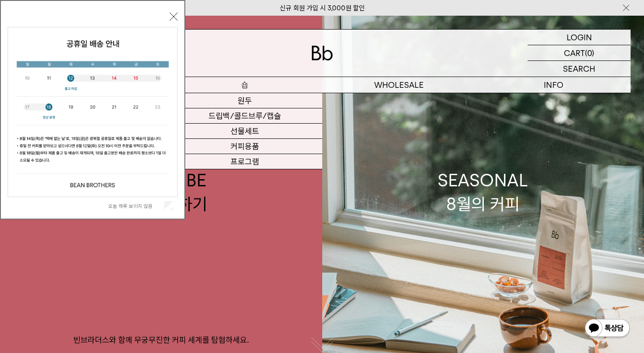  Describe the element at coordinates (93, 112) in the screenshot. I see `img: cb63d4bbb2e6550c365f227fdc69b27f_113810.jpg` at that location.